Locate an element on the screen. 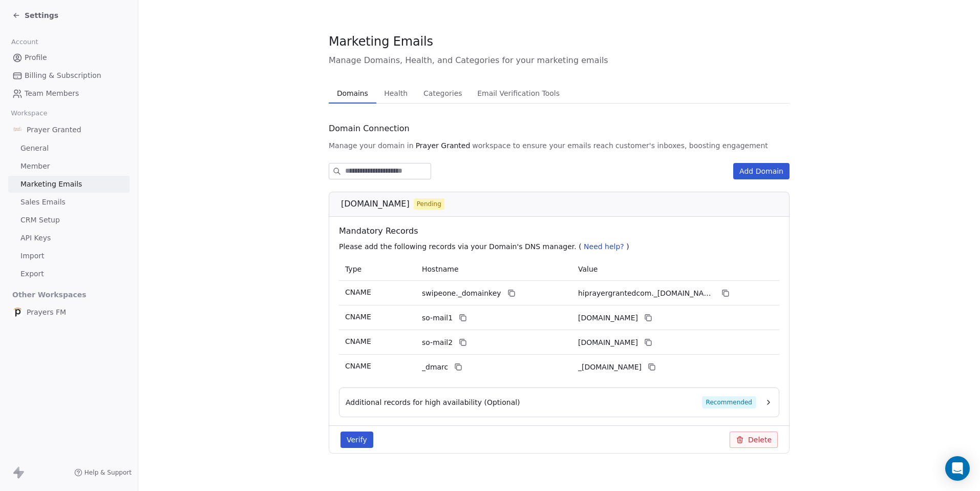  span: Email Verification Tools is located at coordinates (518, 93).